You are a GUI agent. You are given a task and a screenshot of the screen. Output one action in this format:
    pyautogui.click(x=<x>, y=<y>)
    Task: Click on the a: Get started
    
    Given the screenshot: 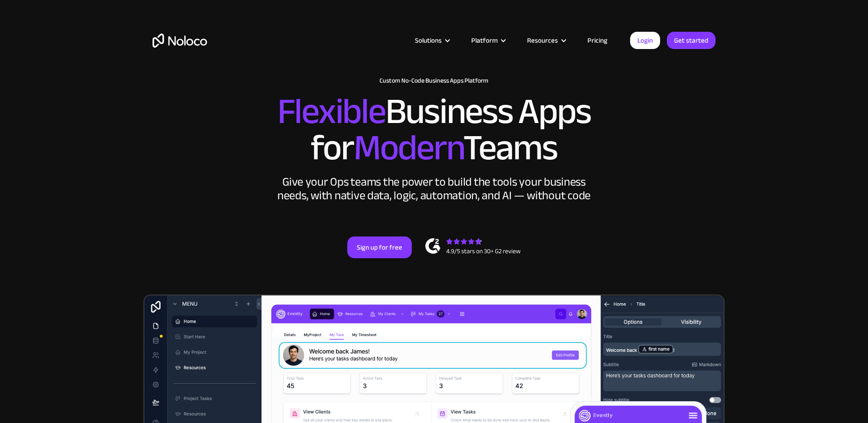 What is the action you would take?
    pyautogui.click(x=691, y=41)
    